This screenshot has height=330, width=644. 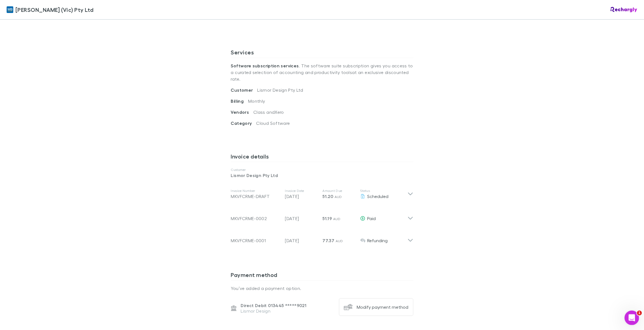 What do you see at coordinates (240, 101) in the screenshot?
I see `span: Billing` at bounding box center [240, 101].